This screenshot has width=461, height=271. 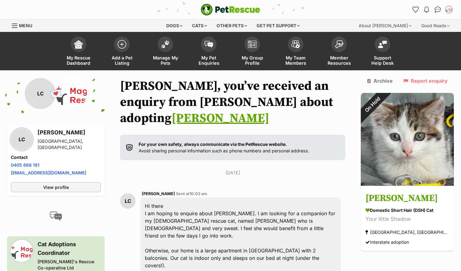 I want to click on a: My Team Members, so click(x=295, y=52).